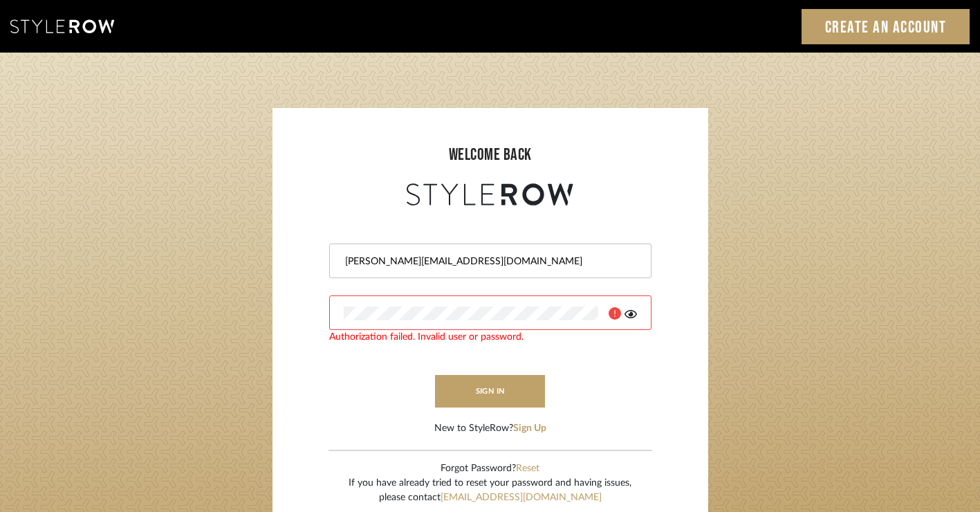  Describe the element at coordinates (490, 155) in the screenshot. I see `div: welcome back` at that location.